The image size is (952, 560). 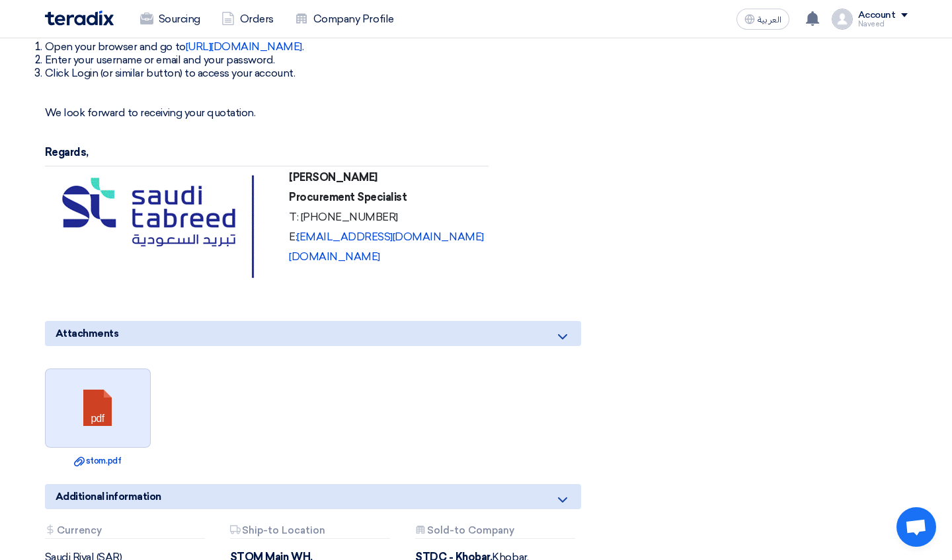 What do you see at coordinates (98, 461) in the screenshot?
I see `a: stom.pdf` at bounding box center [98, 461].